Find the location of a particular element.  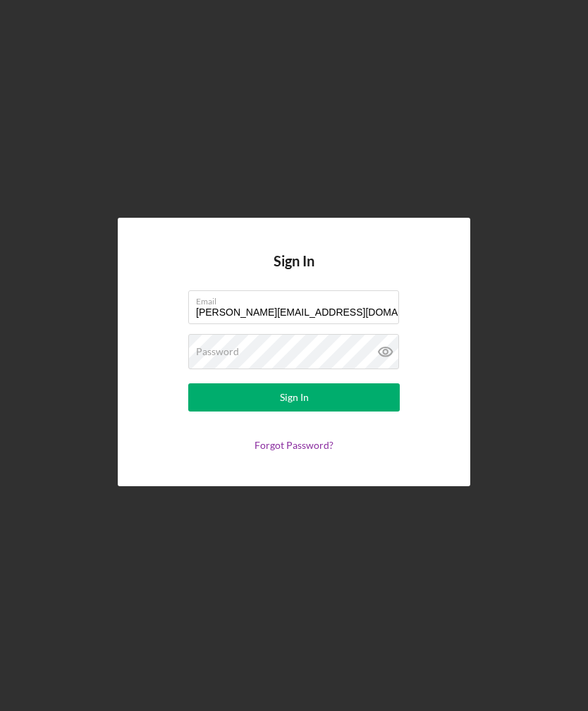

button: Sign In is located at coordinates (294, 398).